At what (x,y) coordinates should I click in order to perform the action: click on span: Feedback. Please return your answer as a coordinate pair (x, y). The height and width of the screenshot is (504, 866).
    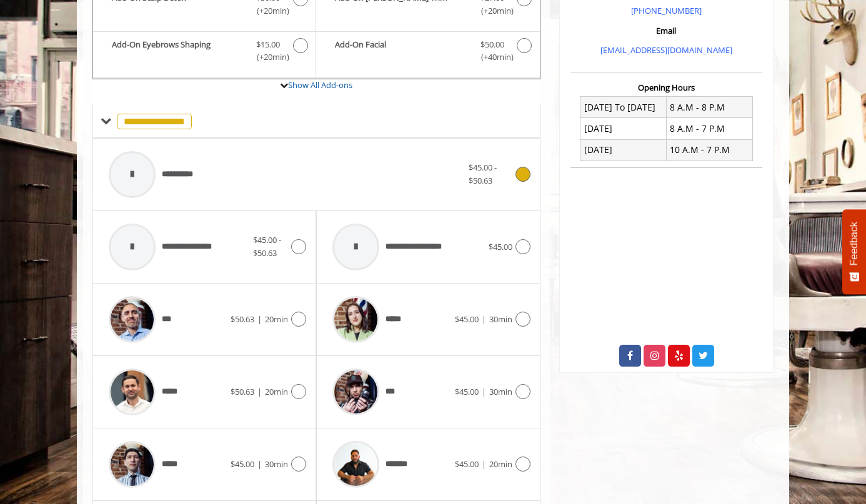
    Looking at the image, I should click on (855, 244).